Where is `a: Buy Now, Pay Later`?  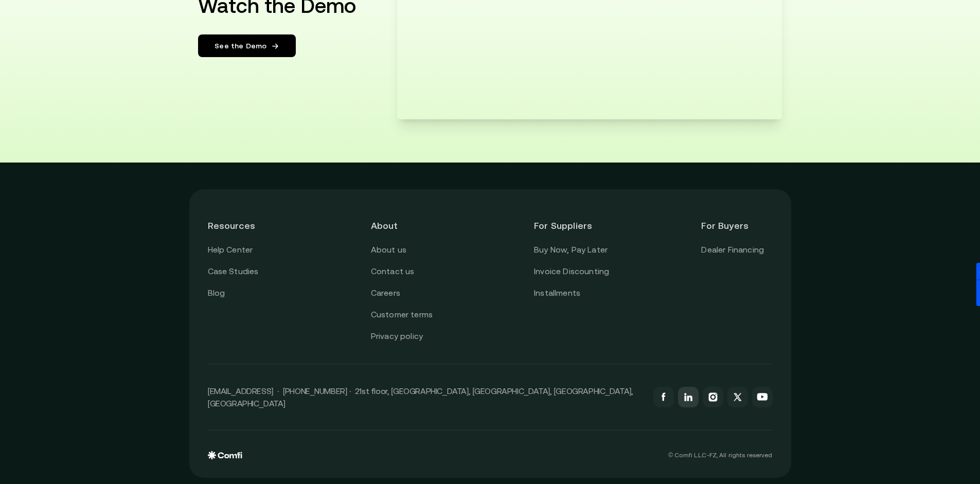
a: Buy Now, Pay Later is located at coordinates (571, 250).